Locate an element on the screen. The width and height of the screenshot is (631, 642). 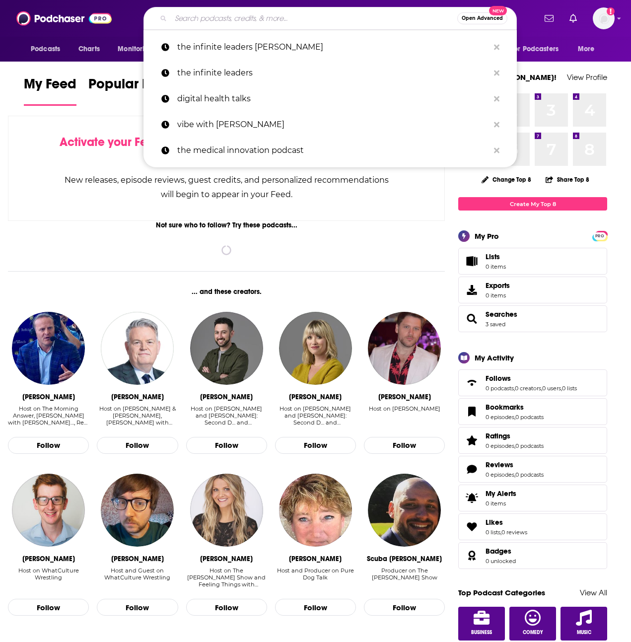
a: Likes is located at coordinates (471, 526).